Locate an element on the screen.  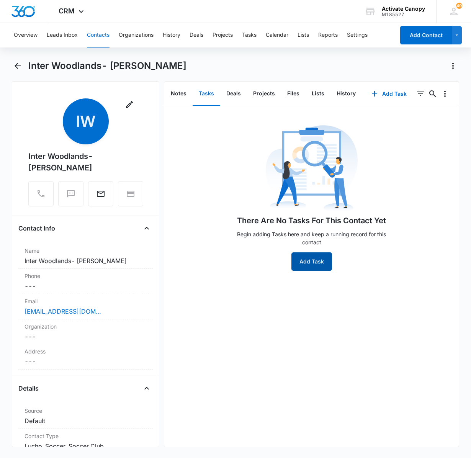
label: Name is located at coordinates (86, 251).